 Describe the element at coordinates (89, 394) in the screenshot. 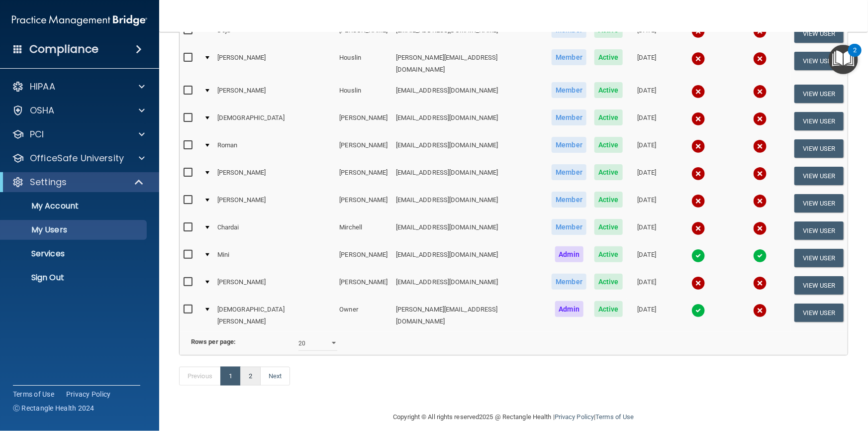

I see `a: Privacy Policy` at that location.